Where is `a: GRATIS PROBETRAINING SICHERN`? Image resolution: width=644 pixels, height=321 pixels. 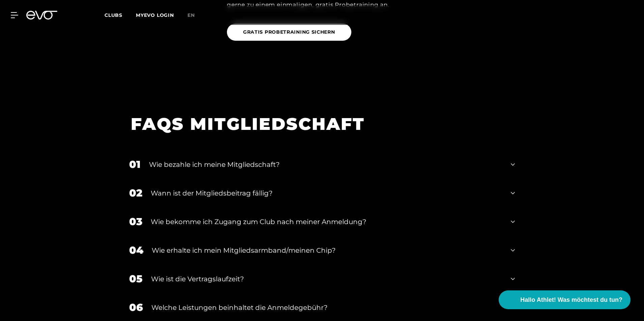
a: GRATIS PROBETRAINING SICHERN is located at coordinates (290, 32).